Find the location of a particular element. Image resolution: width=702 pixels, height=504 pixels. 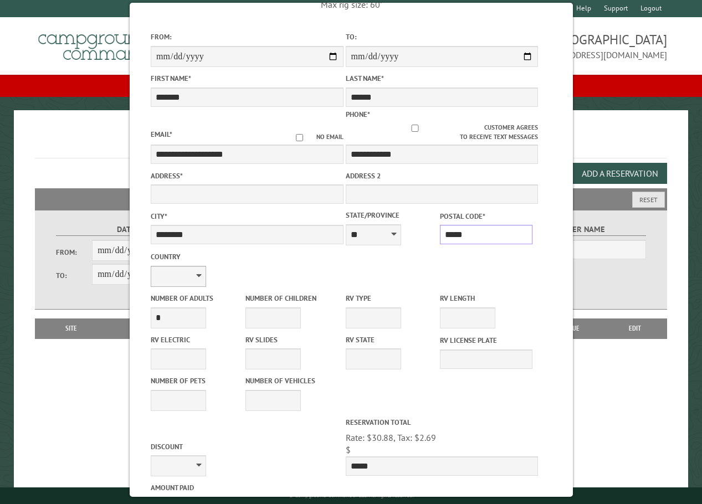

label: Address is located at coordinates (247, 176).